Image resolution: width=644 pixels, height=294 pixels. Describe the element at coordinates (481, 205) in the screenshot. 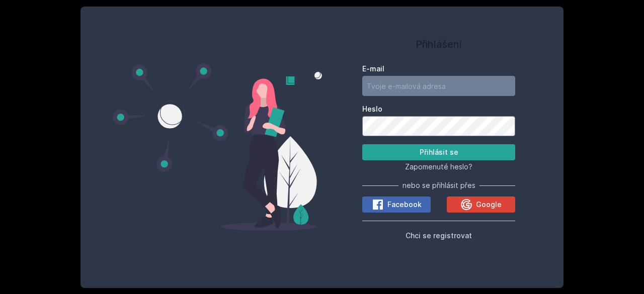

I see `button: Google` at that location.